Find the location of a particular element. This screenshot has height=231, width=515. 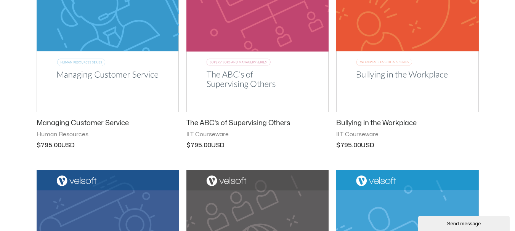

span: Human Resources is located at coordinates (107, 135).